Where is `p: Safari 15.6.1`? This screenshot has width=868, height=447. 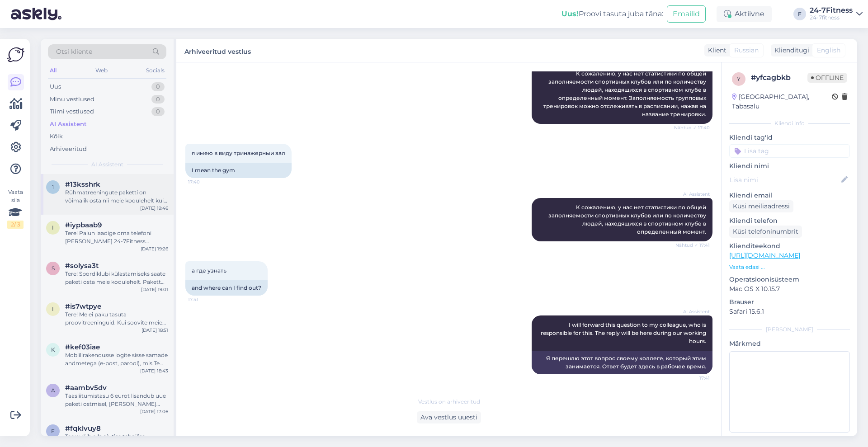 p: Safari 15.6.1 is located at coordinates (789, 311).